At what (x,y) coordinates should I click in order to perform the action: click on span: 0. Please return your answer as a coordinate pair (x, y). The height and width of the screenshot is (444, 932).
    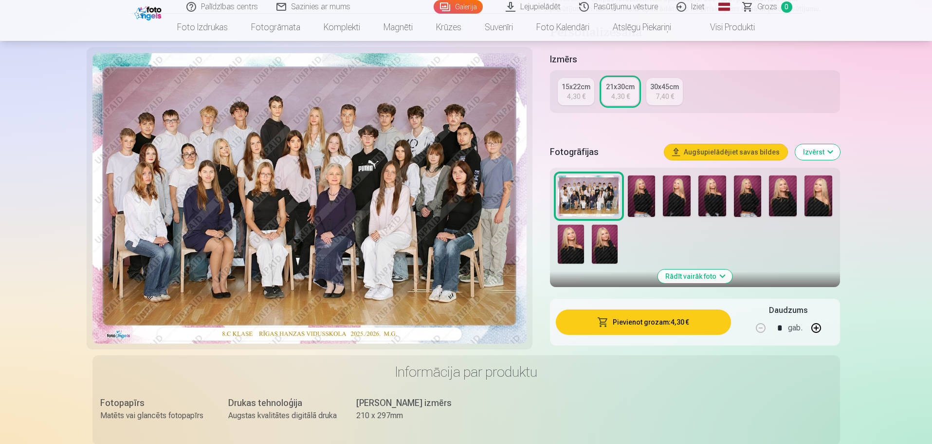
    Looking at the image, I should click on (787, 7).